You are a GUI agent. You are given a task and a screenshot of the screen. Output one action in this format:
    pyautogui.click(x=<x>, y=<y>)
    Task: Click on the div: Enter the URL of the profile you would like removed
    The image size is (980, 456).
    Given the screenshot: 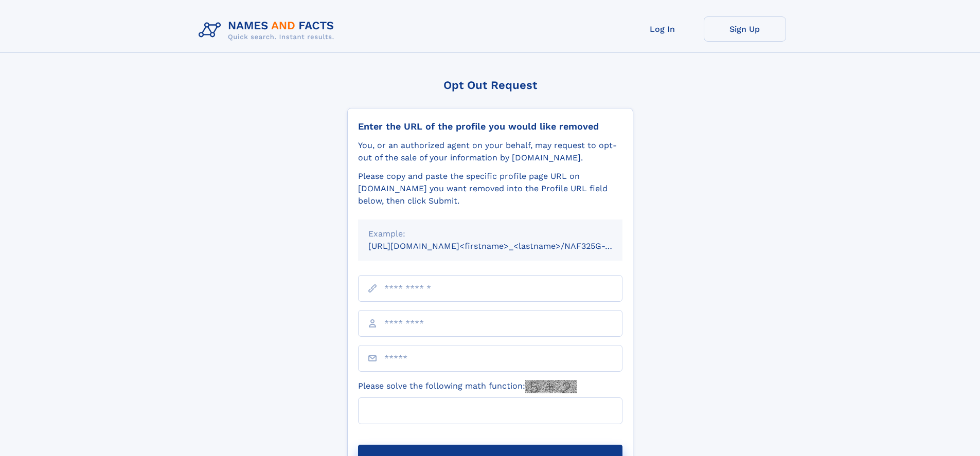 What is the action you would take?
    pyautogui.click(x=490, y=127)
    